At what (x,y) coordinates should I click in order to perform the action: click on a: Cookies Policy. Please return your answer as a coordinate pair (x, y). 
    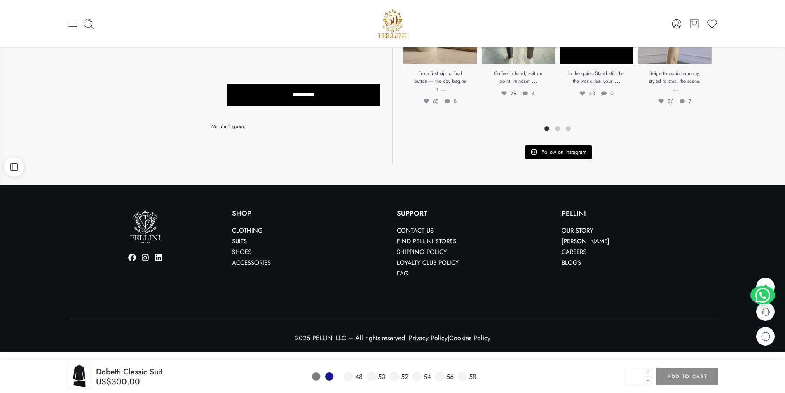
    Looking at the image, I should click on (470, 337).